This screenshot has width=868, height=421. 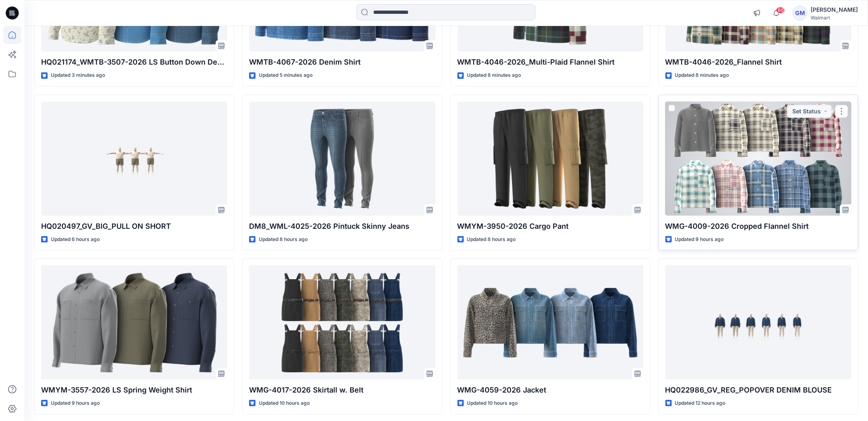 What do you see at coordinates (550, 227) in the screenshot?
I see `p: WMYM-3950-2026 Cargo Pant` at bounding box center [550, 227].